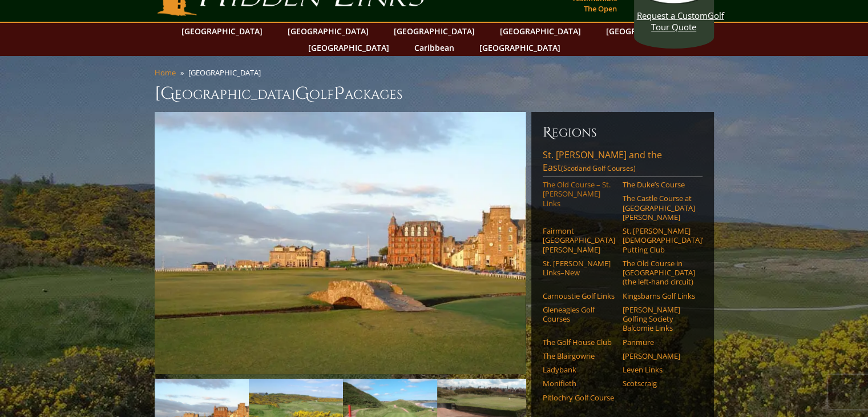 The image size is (868, 417). What do you see at coordinates (600, 8) in the screenshot?
I see `a: The Open` at bounding box center [600, 8].